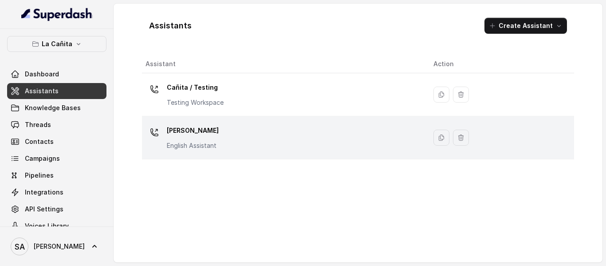 This screenshot has width=606, height=266. Describe the element at coordinates (57, 192) in the screenshot. I see `a: Integrations` at that location.